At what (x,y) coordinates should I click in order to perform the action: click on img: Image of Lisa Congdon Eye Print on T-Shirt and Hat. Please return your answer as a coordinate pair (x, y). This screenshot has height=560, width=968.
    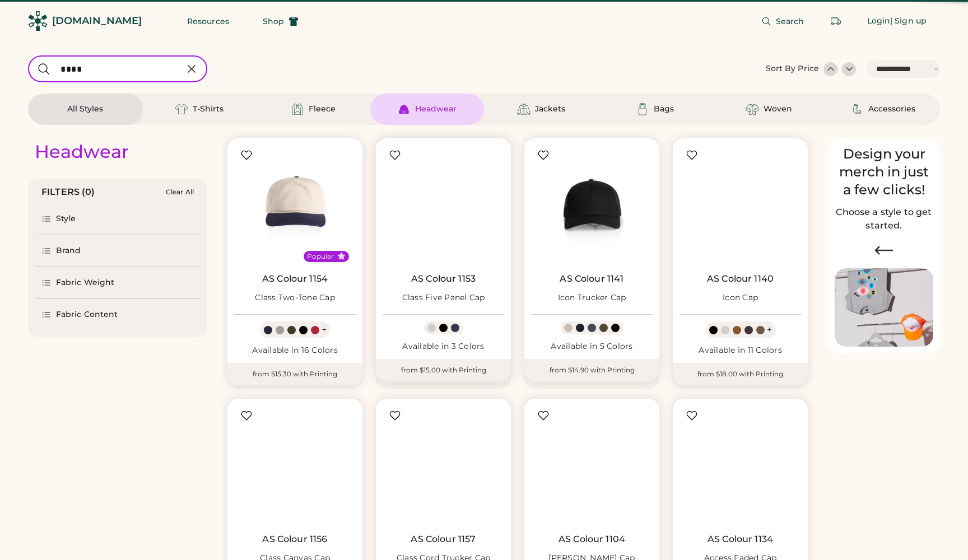
    Looking at the image, I should click on (884, 307).